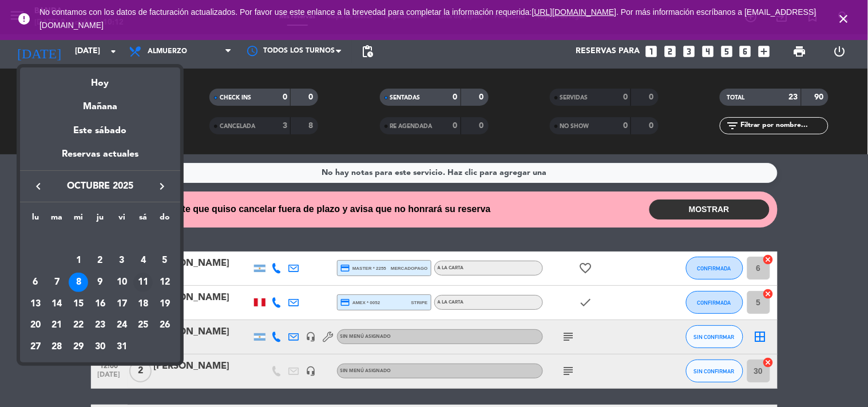 This screenshot has width=868, height=407. Describe the element at coordinates (143, 261) in the screenshot. I see `div: 4` at that location.